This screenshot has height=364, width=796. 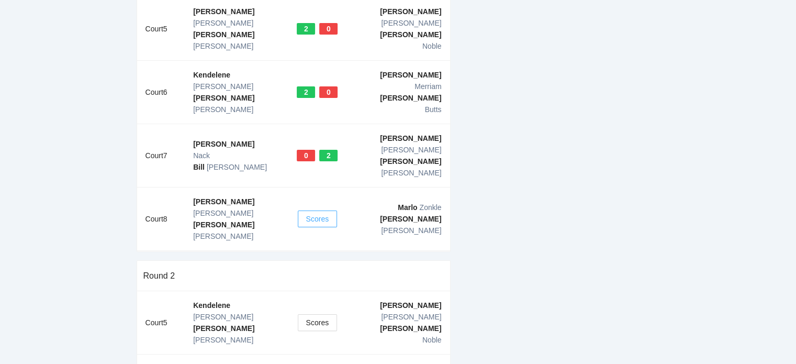 I want to click on td: Court 7, so click(x=161, y=155).